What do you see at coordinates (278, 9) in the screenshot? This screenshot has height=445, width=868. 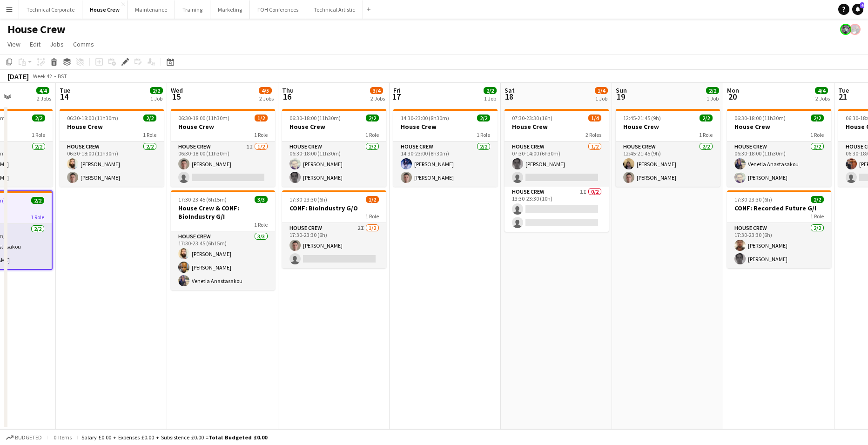 I see `button: FOH Conferences` at bounding box center [278, 9].